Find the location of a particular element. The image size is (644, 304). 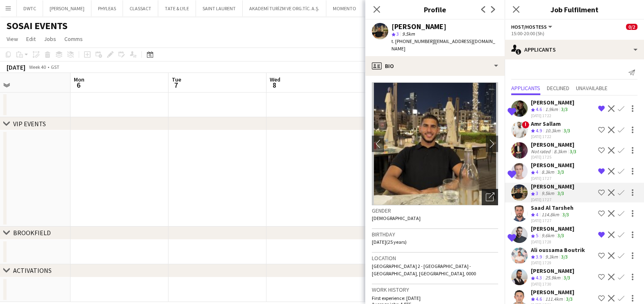

span: 5 is located at coordinates (537, 235).